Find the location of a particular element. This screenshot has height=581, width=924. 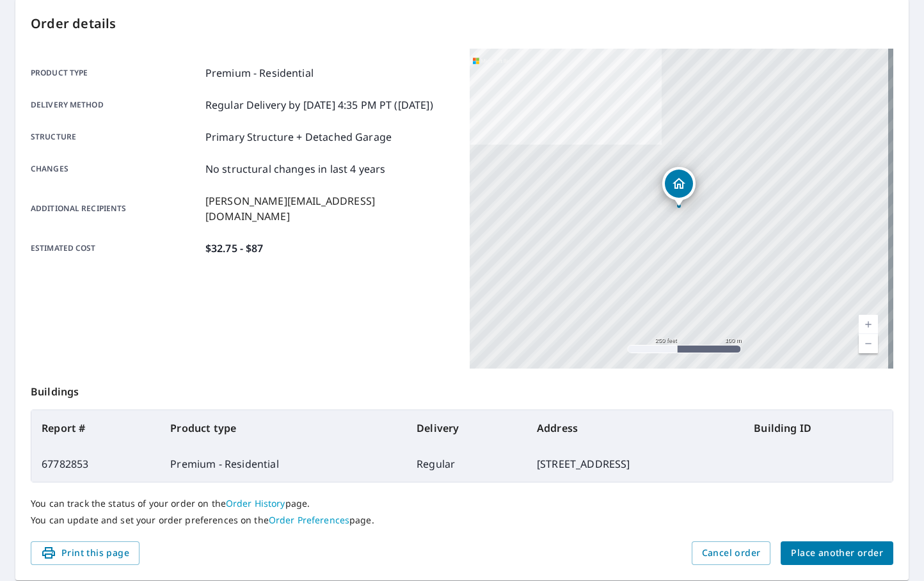

button: Print this page is located at coordinates (85, 553).